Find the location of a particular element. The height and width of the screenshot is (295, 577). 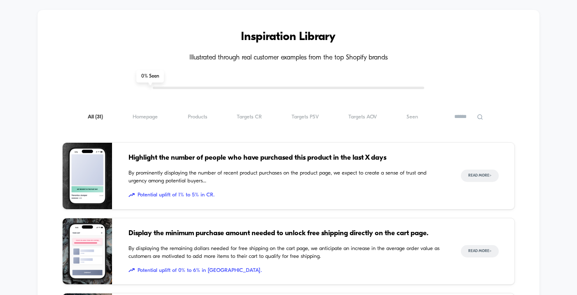

span: Targets PSV is located at coordinates (305, 117).